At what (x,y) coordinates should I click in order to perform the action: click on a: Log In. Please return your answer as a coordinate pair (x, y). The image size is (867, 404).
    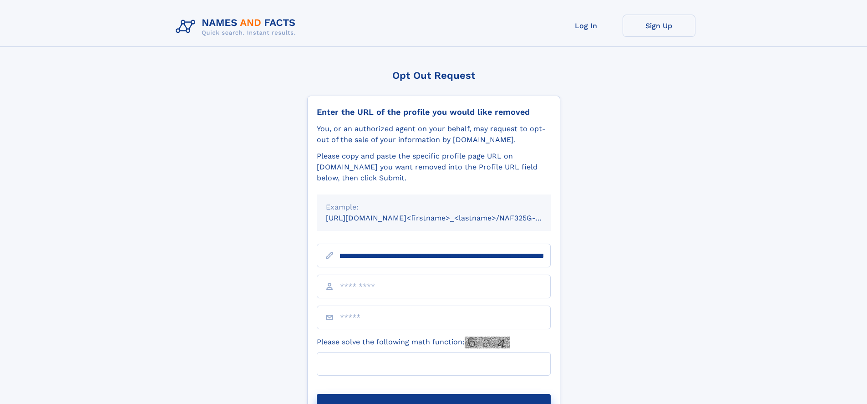
    Looking at the image, I should click on (586, 25).